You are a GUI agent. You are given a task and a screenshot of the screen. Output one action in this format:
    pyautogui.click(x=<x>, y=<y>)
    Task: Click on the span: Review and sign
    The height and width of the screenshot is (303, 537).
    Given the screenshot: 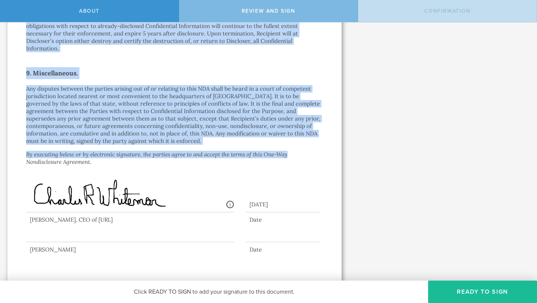 What is the action you would take?
    pyautogui.click(x=269, y=11)
    